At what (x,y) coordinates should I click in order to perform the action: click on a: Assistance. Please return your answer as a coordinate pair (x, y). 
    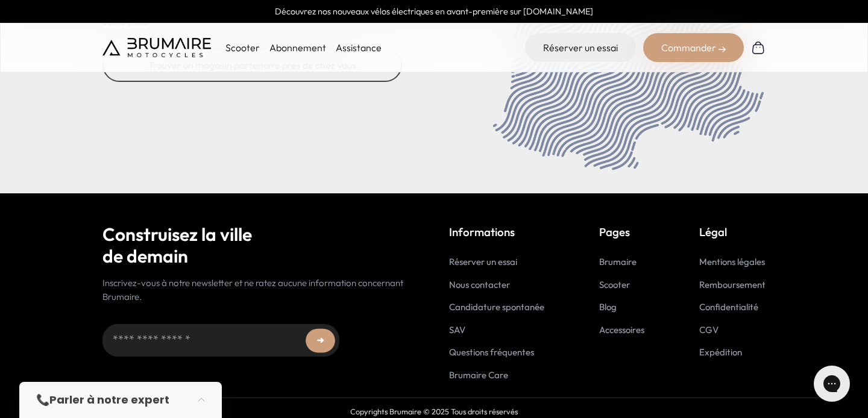
    Looking at the image, I should click on (359, 48).